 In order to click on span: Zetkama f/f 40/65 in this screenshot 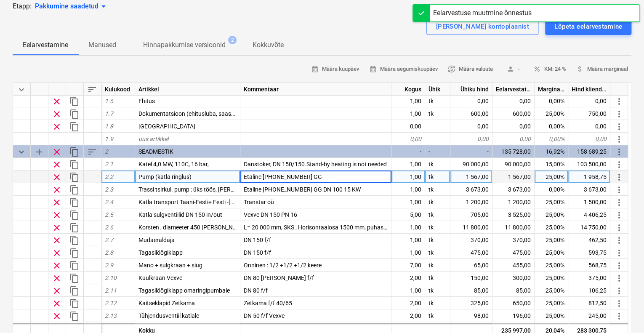, I will do `click(268, 303)`.